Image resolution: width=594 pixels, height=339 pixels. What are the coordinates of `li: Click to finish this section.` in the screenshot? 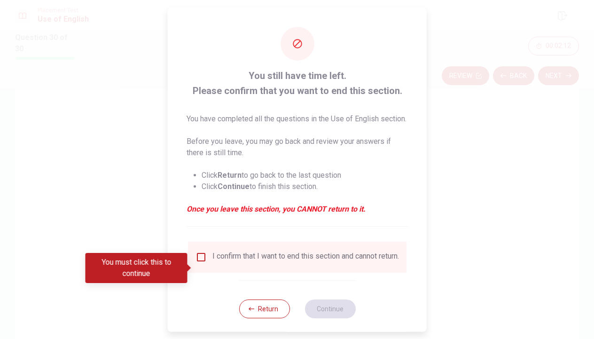 It's located at (305, 186).